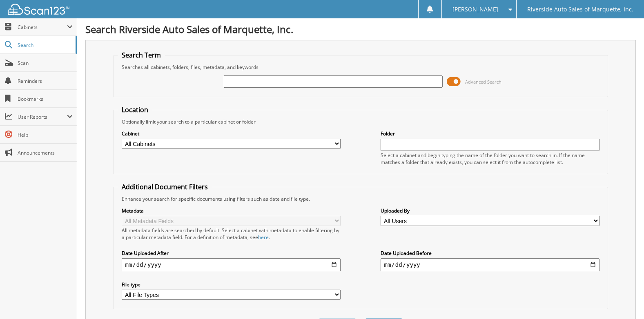 The width and height of the screenshot is (644, 319). I want to click on label: Uploaded By, so click(490, 211).